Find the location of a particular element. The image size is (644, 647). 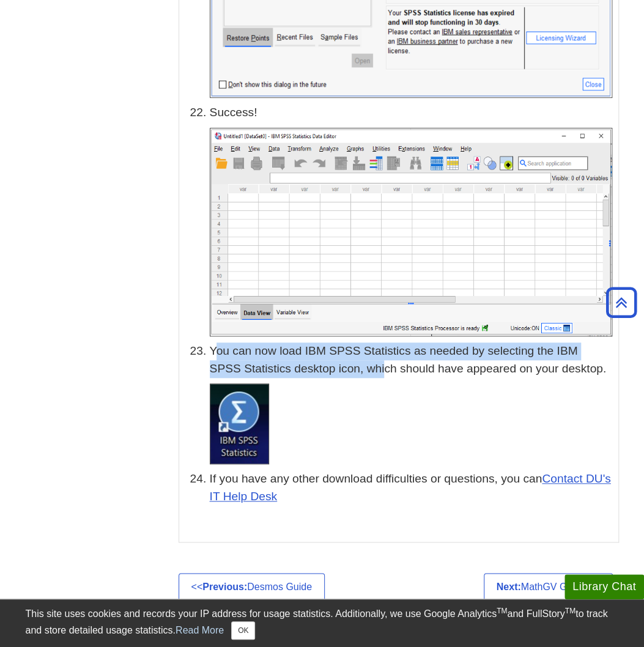

p: You can now load IBM SPSS Statistics as needed by selecting the IBM SPSS Statistics desktop icon,... is located at coordinates (411, 360).